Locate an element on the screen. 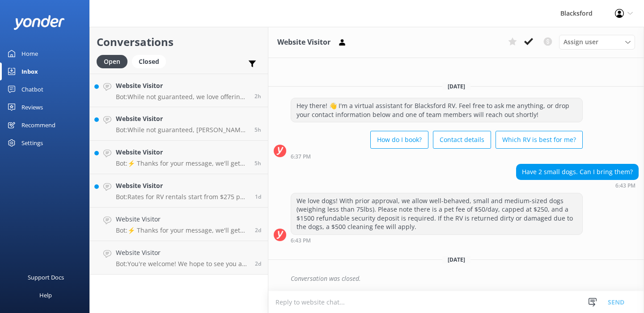  div: Closed is located at coordinates (149, 62).